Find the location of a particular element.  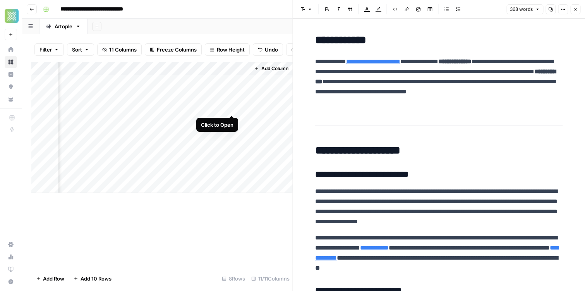

button: Sort is located at coordinates (80, 50).